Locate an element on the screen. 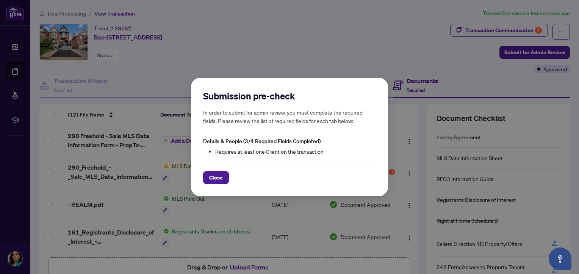 This screenshot has height=274, width=579. button: Open asap is located at coordinates (560, 258).